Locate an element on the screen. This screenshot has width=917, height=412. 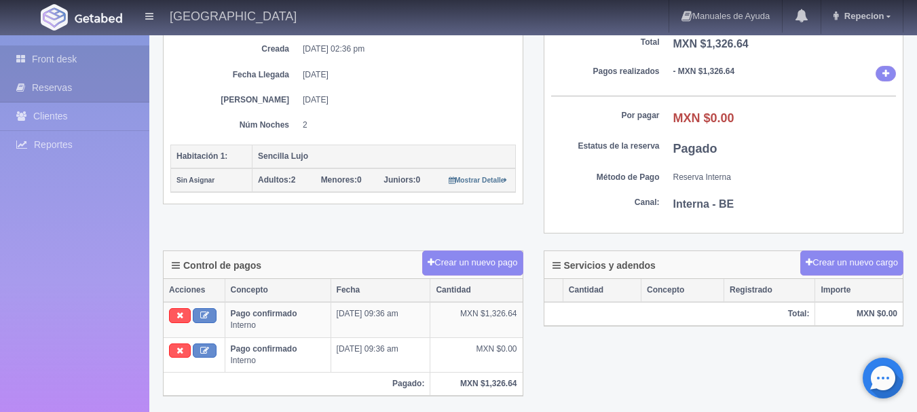
dt: Estatus de la reserva is located at coordinates (605, 146).